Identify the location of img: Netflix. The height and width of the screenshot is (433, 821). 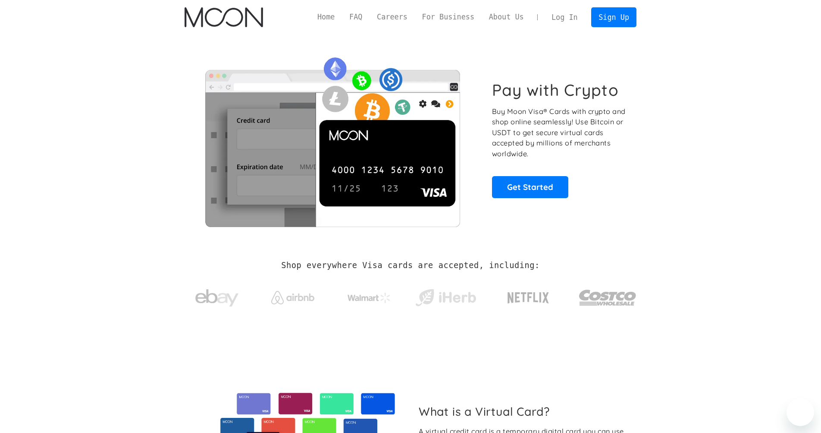
(528, 298).